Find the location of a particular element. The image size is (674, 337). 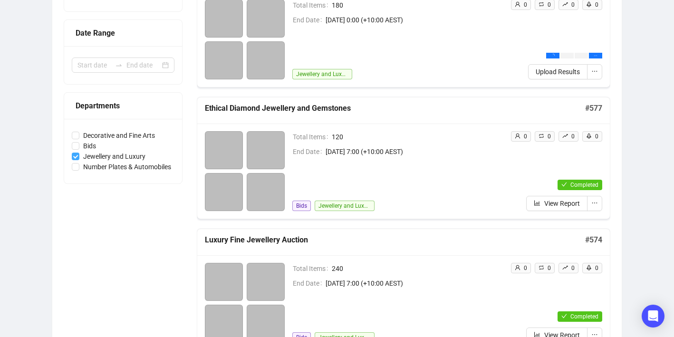

div: Departments is located at coordinates (123, 106).